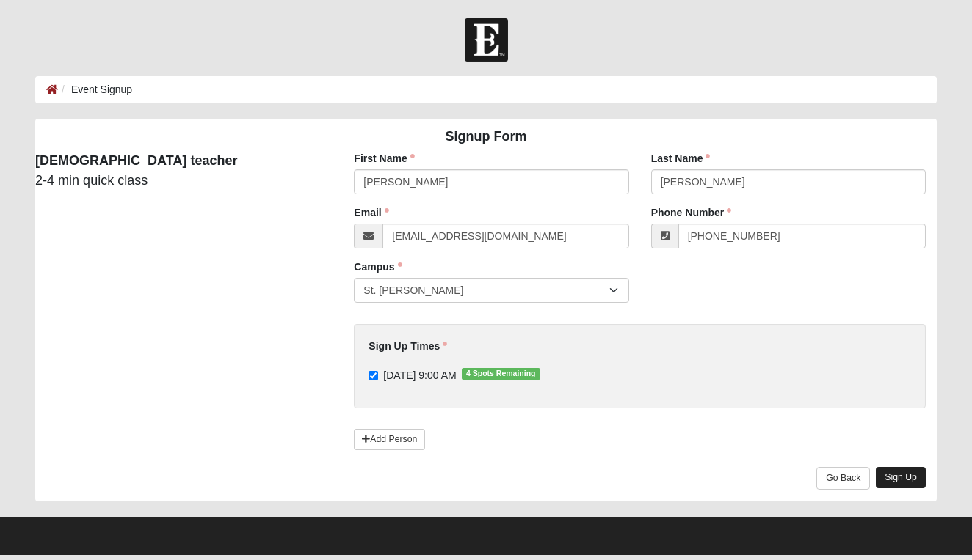 The image size is (972, 560). I want to click on label: Email, so click(371, 213).